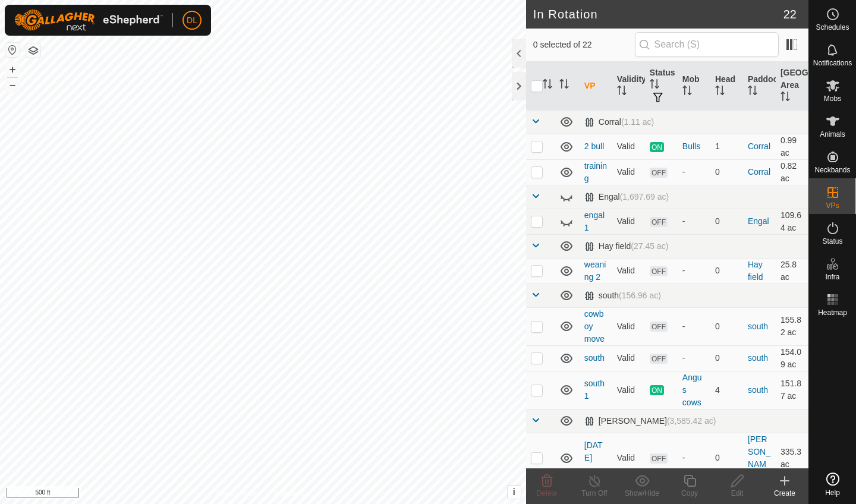 The image size is (856, 504). What do you see at coordinates (832, 492) in the screenshot?
I see `span: Help` at bounding box center [832, 492].